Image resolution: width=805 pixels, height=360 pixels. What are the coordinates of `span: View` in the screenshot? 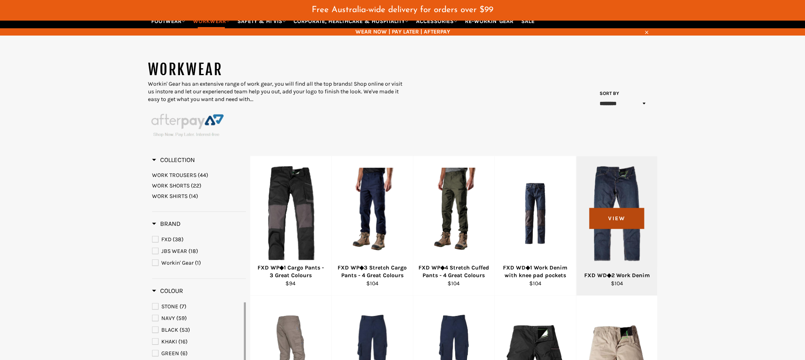 It's located at (616, 218).